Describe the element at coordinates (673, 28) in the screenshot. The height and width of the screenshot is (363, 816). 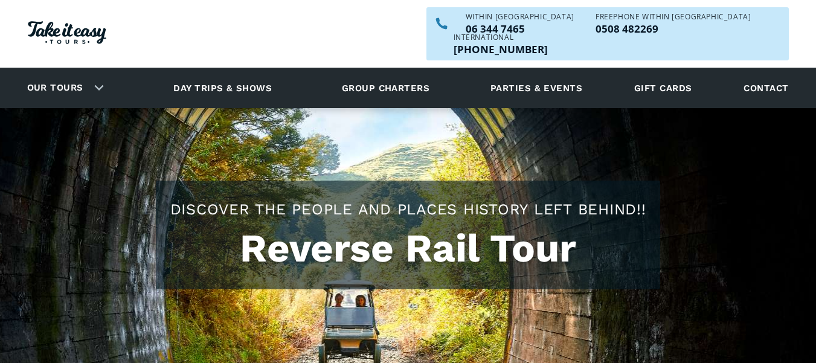
I see `a: Call us freephone within NZ on 0508482269` at that location.